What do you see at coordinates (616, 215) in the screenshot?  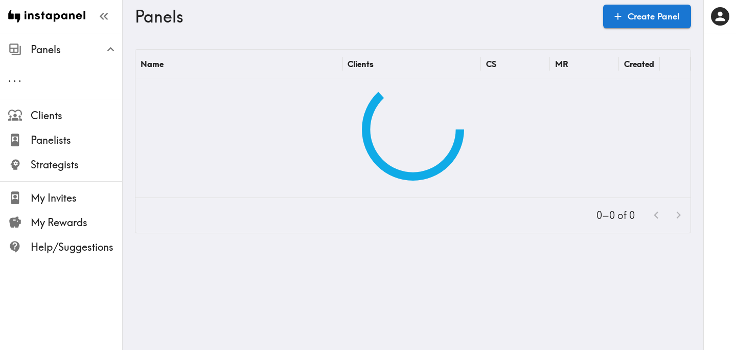 I see `p: 0–0 of 0` at bounding box center [616, 215].